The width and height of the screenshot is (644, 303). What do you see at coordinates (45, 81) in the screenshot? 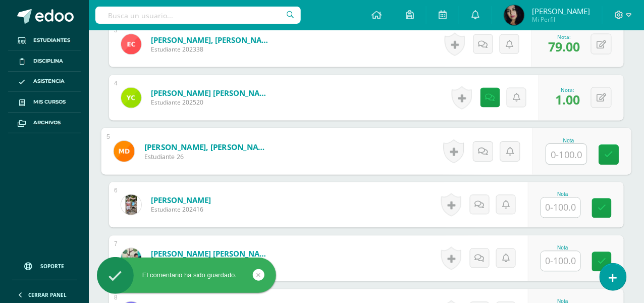
I see `a: Asistencia` at bounding box center [45, 81].